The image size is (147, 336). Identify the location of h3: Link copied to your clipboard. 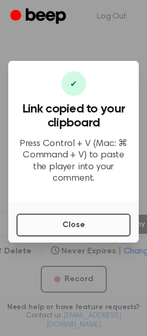
(73, 116).